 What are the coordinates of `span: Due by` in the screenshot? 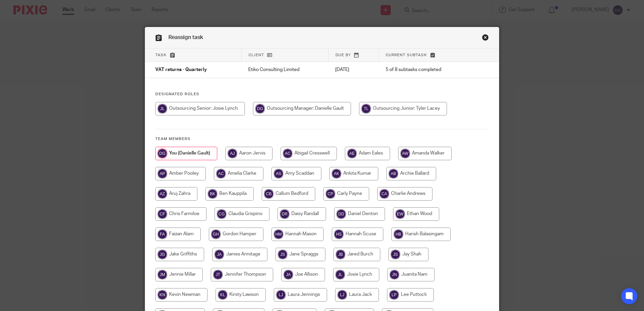 It's located at (343, 55).